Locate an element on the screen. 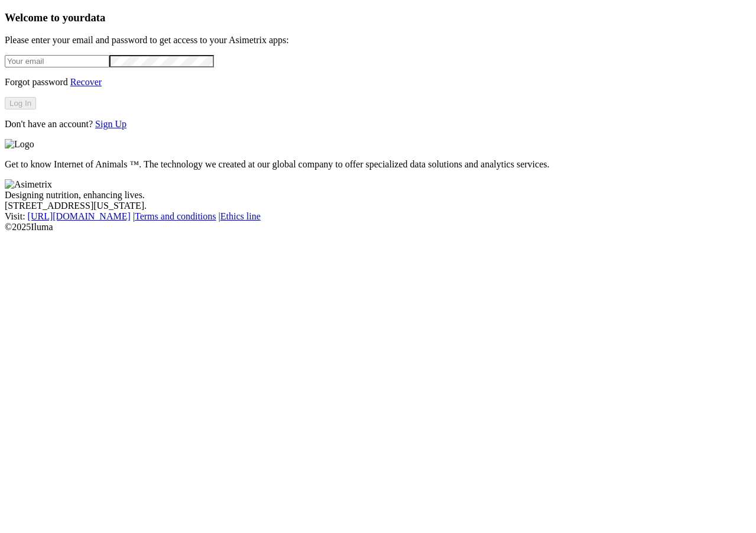 Image resolution: width=756 pixels, height=533 pixels. input: Your email is located at coordinates (56, 61).